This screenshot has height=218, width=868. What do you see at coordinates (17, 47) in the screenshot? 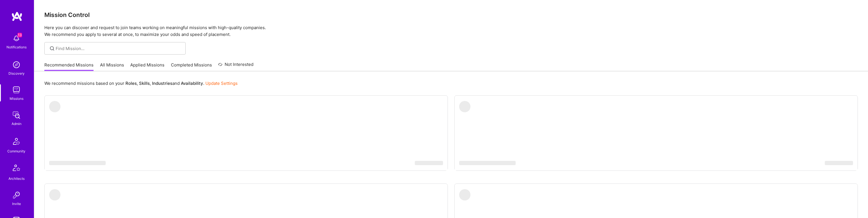
I see `div: Notifications` at bounding box center [17, 47].